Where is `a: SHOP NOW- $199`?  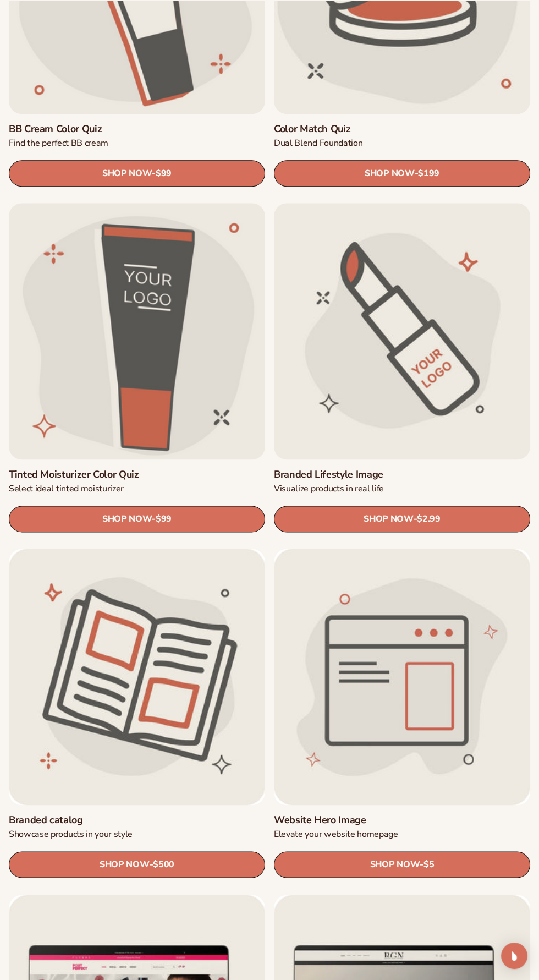 a: SHOP NOW- $199 is located at coordinates (402, 173).